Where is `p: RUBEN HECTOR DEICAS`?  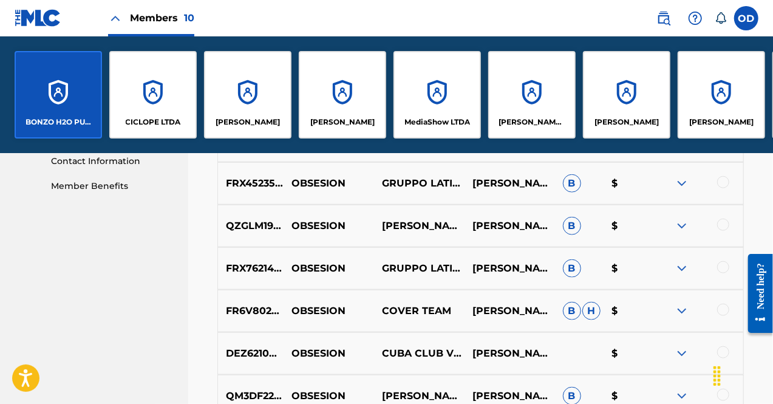 p: RUBEN HECTOR DEICAS is located at coordinates (722, 122).